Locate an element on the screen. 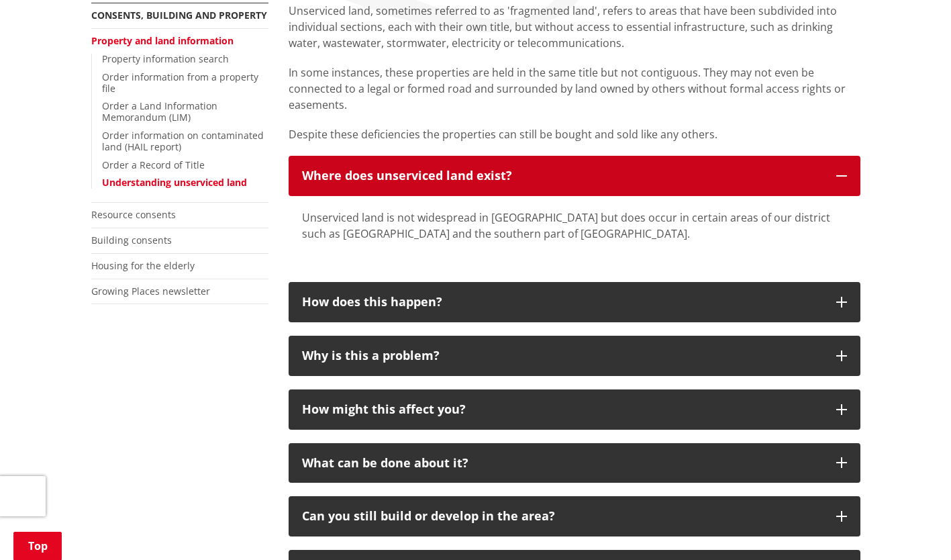 Image resolution: width=951 pixels, height=560 pixels. a: Order a Land Information Memorandum (LIM) is located at coordinates (160, 111).